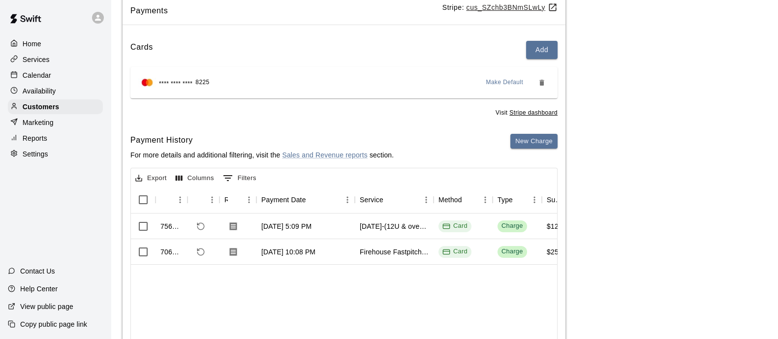 This screenshot has width=778, height=339. Describe the element at coordinates (41, 107) in the screenshot. I see `p: Customers` at that location.